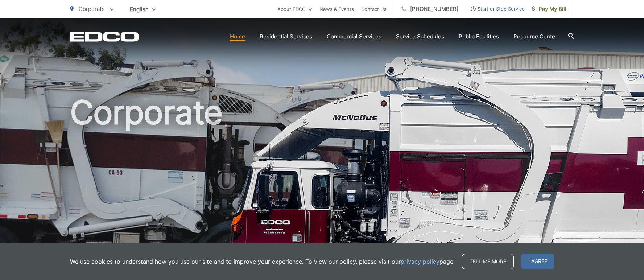 Image resolution: width=644 pixels, height=280 pixels. I want to click on a: Tell me more, so click(488, 261).